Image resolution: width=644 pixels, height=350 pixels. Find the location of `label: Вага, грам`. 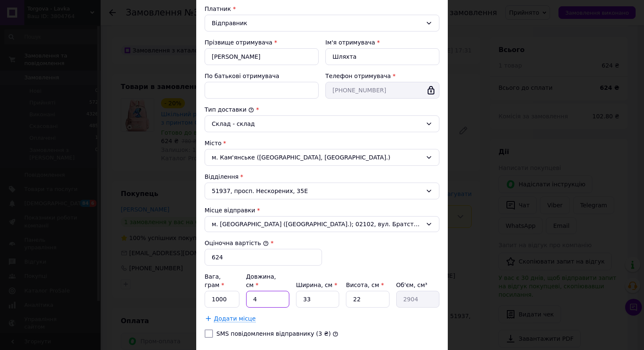

label: Вага, грам is located at coordinates (214, 281).